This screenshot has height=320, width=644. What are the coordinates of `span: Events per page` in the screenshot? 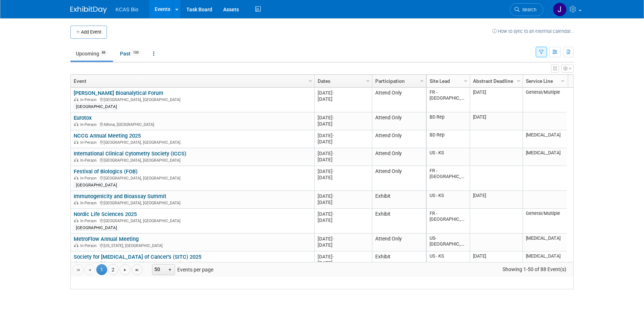 It's located at (182, 270).